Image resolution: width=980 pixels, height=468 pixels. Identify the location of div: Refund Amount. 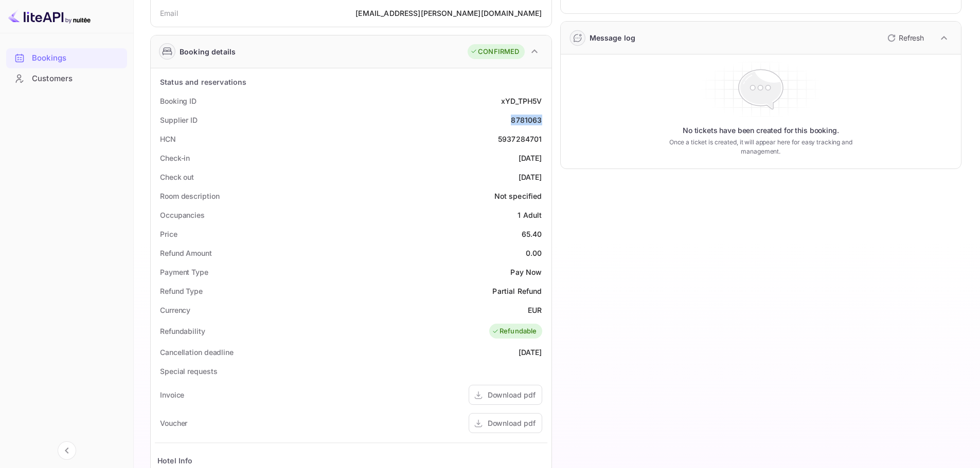
(185, 253).